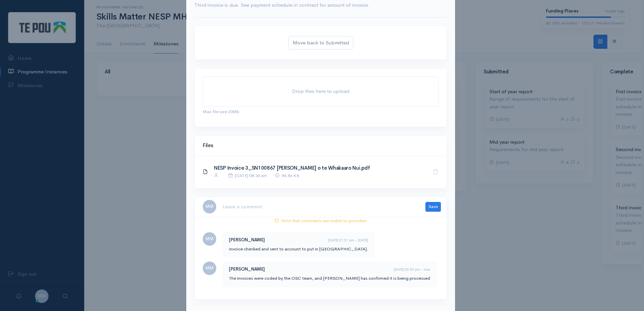 The height and width of the screenshot is (311, 644). What do you see at coordinates (321, 43) in the screenshot?
I see `button: Move back to Submitted` at bounding box center [321, 43].